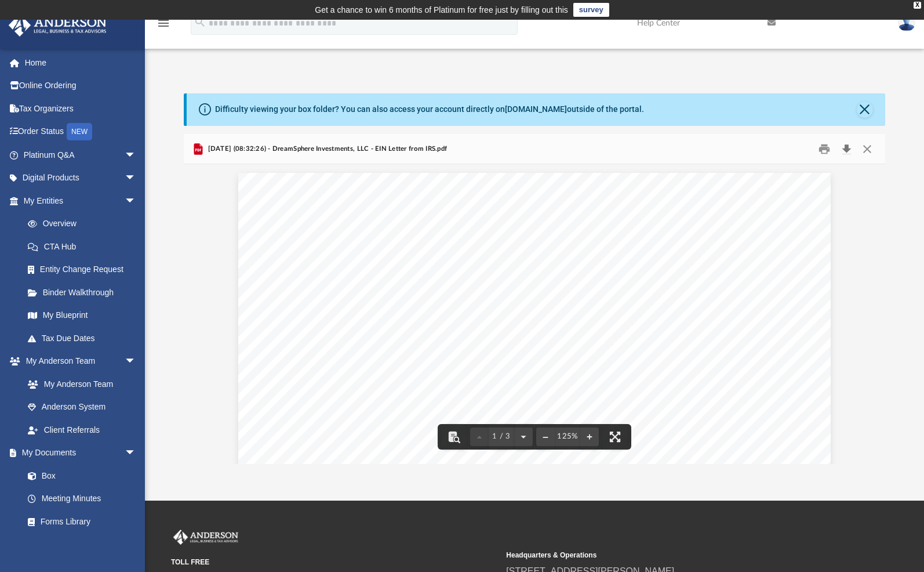 The height and width of the screenshot is (572, 924). Describe the element at coordinates (79, 384) in the screenshot. I see `a: My Anderson Team` at that location.